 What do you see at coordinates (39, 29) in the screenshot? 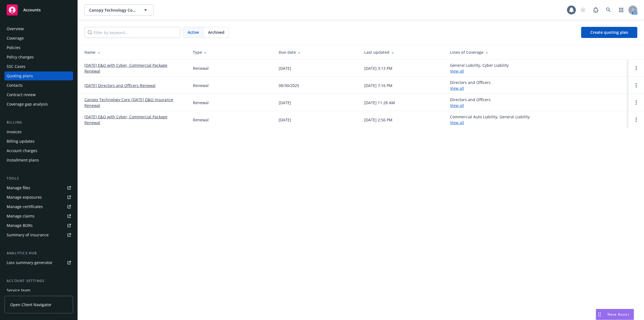
I see `a: Overview` at bounding box center [39, 29].